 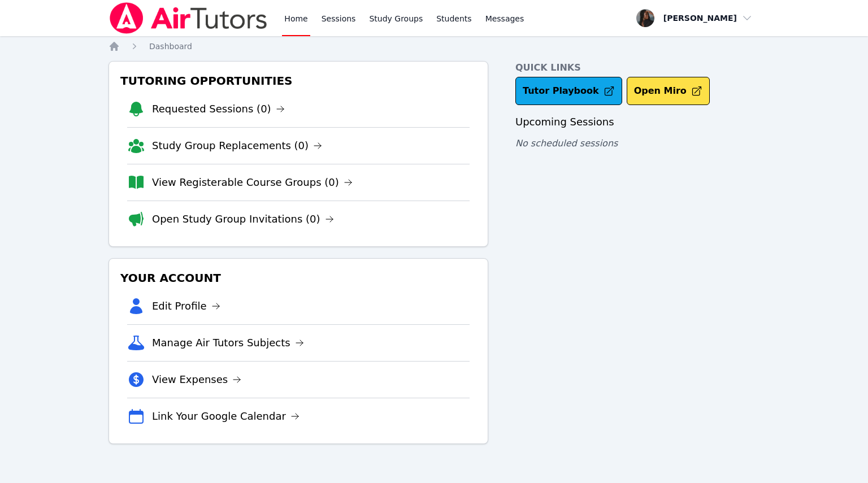 What do you see at coordinates (218, 109) in the screenshot?
I see `a: Requested Sessions (0)` at bounding box center [218, 109].